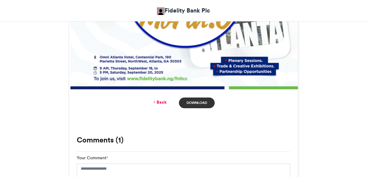 The height and width of the screenshot is (177, 367). What do you see at coordinates (160, 102) in the screenshot?
I see `a: Back` at bounding box center [160, 102].